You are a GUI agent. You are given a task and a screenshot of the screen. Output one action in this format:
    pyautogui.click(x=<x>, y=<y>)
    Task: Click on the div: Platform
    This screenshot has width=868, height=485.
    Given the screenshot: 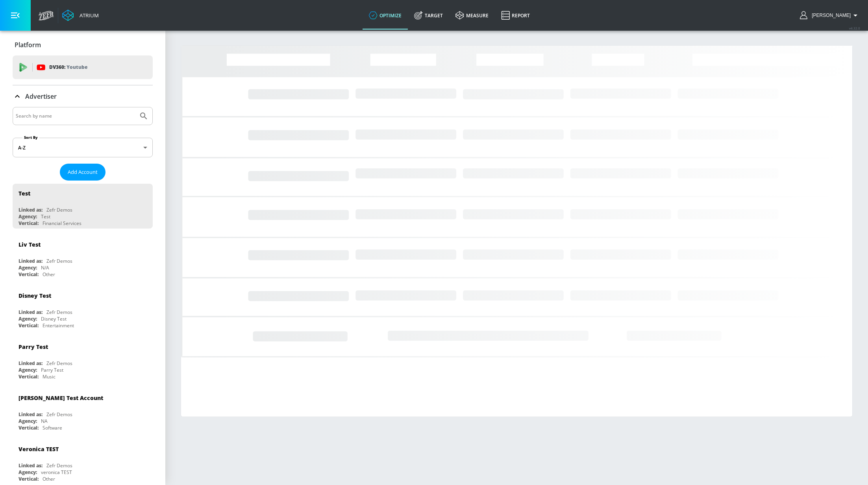 What is the action you would take?
    pyautogui.click(x=83, y=45)
    